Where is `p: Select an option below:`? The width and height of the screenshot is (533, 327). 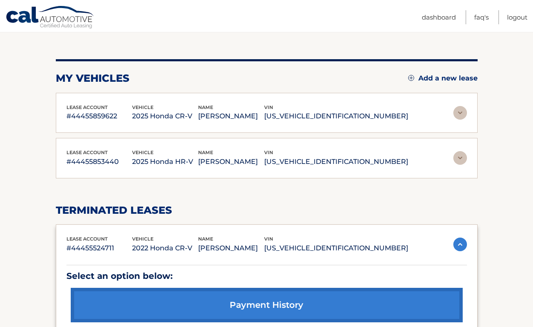 p: Select an option below: is located at coordinates (267, 276).